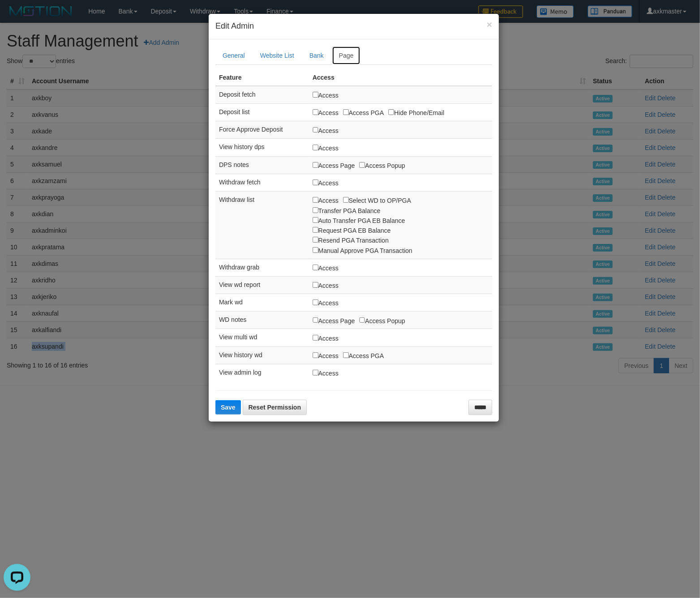 Image resolution: width=700 pixels, height=598 pixels. I want to click on td: View multi wd, so click(262, 338).